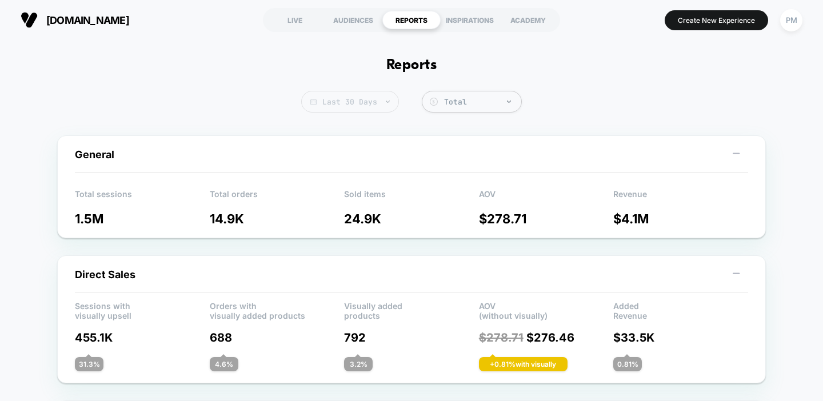 This screenshot has width=823, height=401. I want to click on div: + 0.81 % with visually, so click(523, 364).